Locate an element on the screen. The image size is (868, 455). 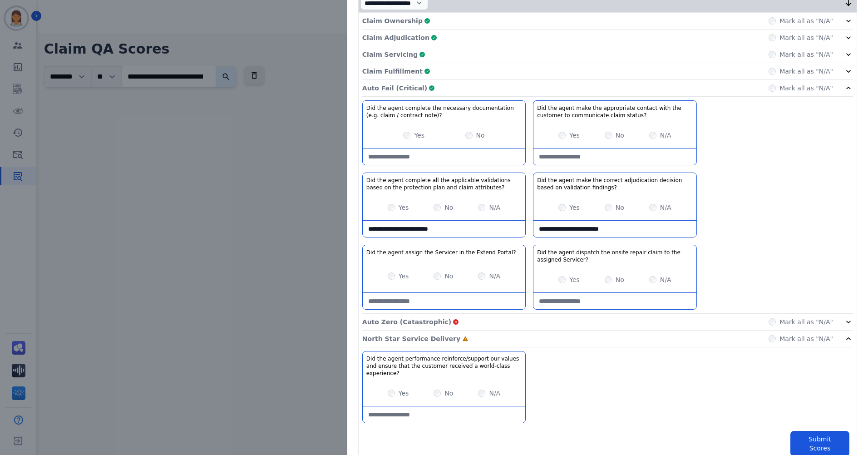
p: Auto Fail (Critical) is located at coordinates (394, 88).